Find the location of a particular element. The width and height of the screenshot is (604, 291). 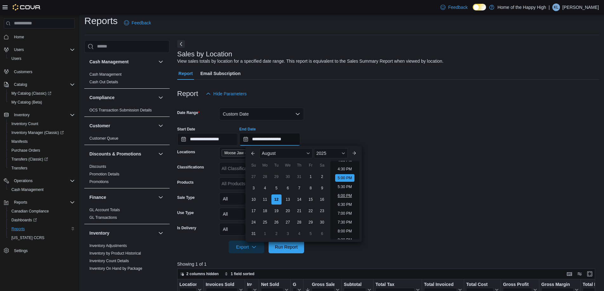

button: Custom Date is located at coordinates (262, 114).